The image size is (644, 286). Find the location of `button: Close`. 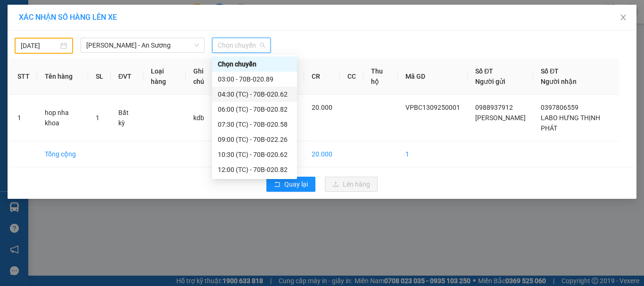

button: Close is located at coordinates (623, 18).